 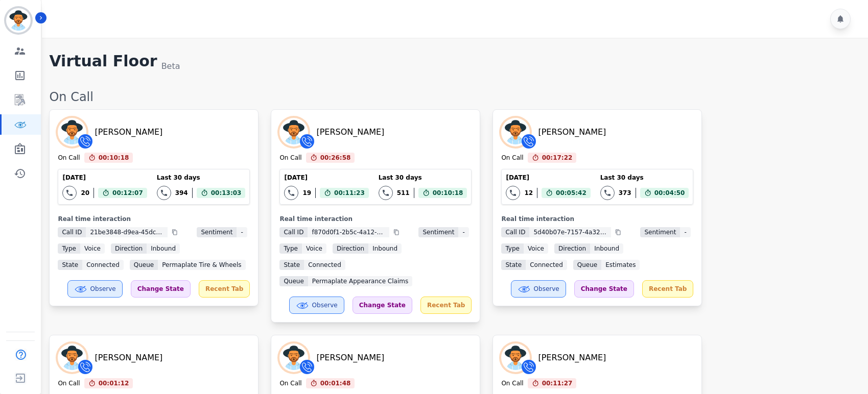 I want to click on div: 511, so click(x=403, y=193).